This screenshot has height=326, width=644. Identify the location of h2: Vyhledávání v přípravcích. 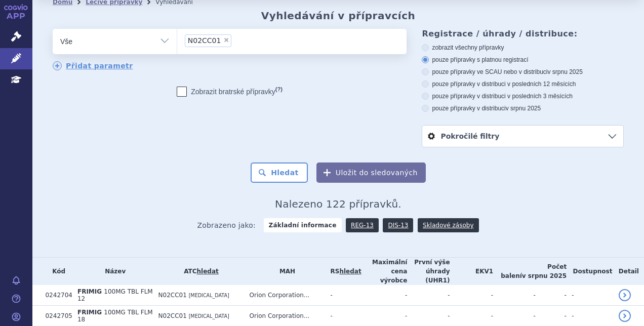
(338, 16).